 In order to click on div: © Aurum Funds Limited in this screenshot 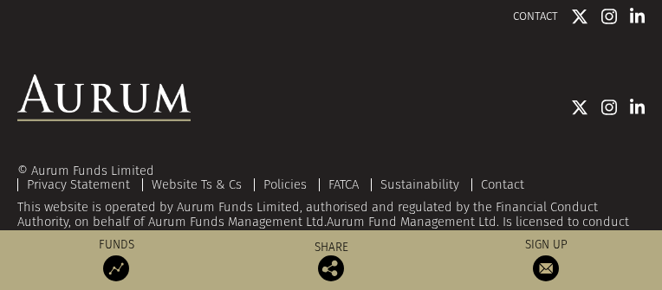, I will do `click(90, 171)`.